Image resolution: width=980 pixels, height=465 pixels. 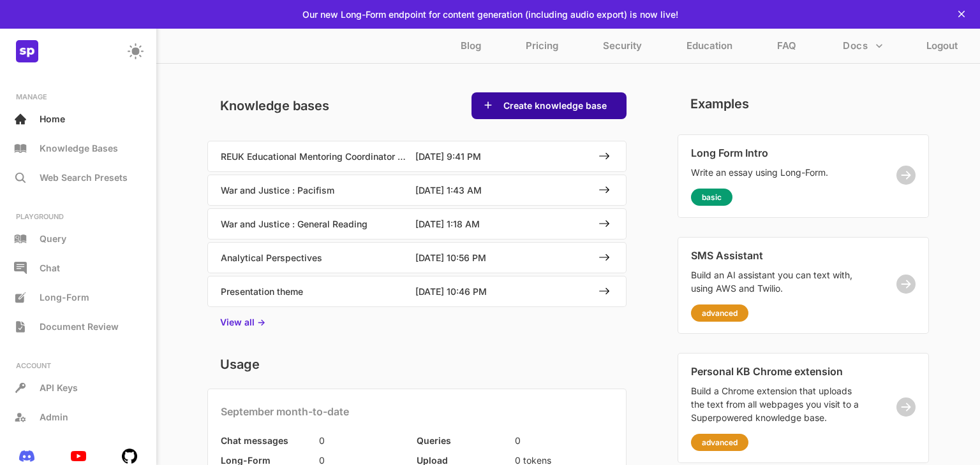 What do you see at coordinates (78, 366) in the screenshot?
I see `p: ACCOUNT` at bounding box center [78, 366].